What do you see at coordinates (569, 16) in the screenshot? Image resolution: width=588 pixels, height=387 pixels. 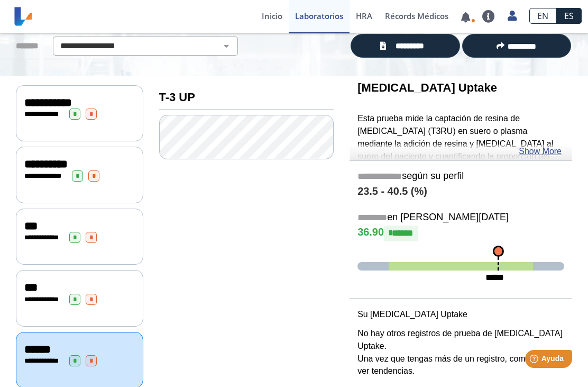 I see `a: ES` at bounding box center [569, 16].